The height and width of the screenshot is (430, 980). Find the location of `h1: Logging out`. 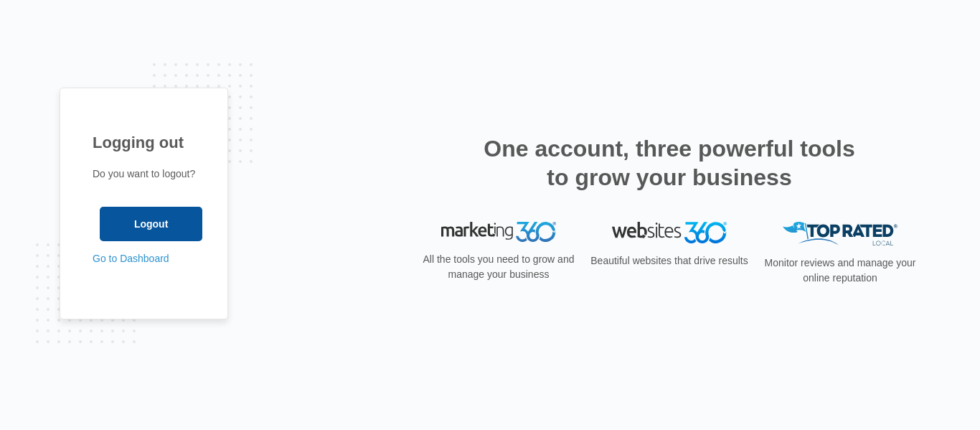

h1: Logging out is located at coordinates (144, 142).